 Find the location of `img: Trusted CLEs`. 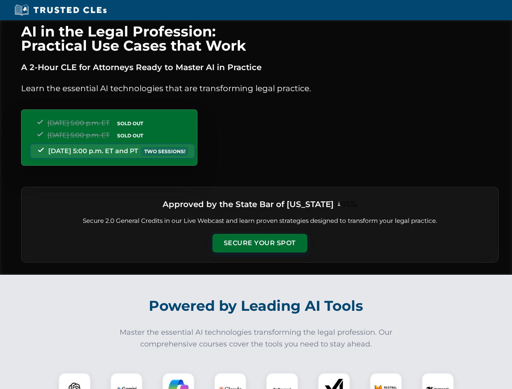

img: Trusted CLEs is located at coordinates (60, 10).